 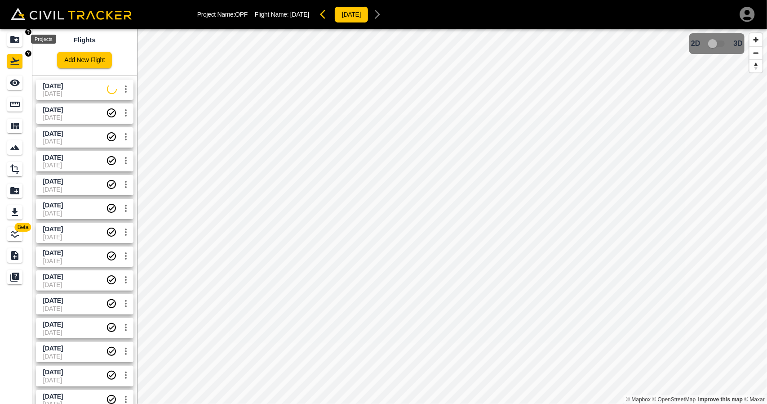 What do you see at coordinates (71, 14) in the screenshot?
I see `img: Civil Tracker` at bounding box center [71, 14].